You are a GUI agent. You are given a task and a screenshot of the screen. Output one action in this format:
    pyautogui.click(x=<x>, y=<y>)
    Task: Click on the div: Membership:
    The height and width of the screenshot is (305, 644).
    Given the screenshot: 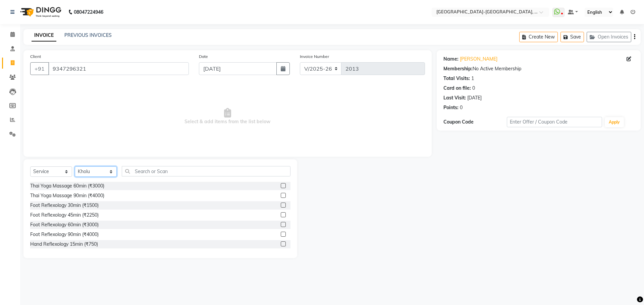 What is the action you would take?
    pyautogui.click(x=458, y=69)
    